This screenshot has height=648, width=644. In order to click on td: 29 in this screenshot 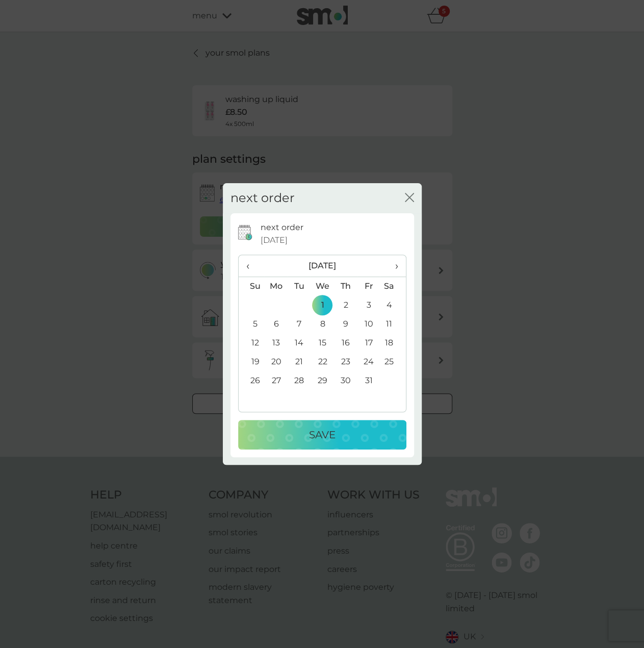, I will do `click(323, 381)`.